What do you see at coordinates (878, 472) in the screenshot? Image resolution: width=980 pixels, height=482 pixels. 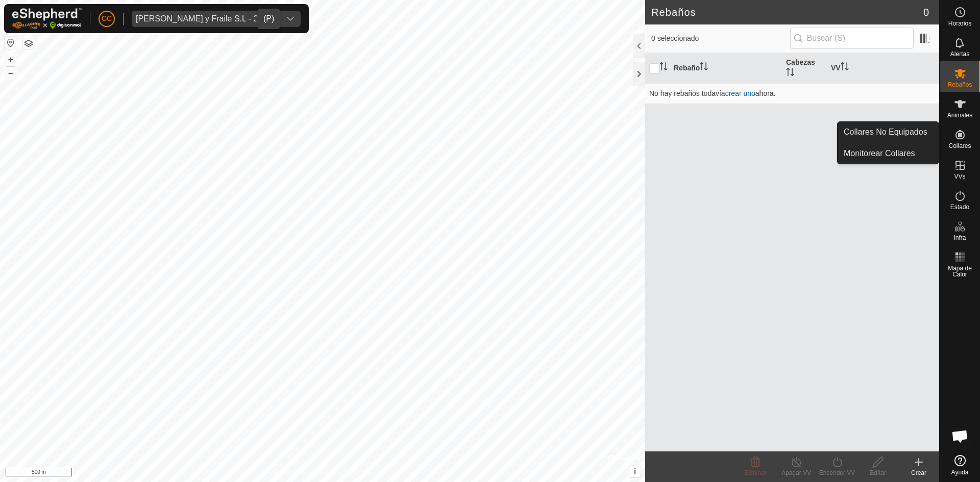 I see `div: Editar` at bounding box center [878, 472].